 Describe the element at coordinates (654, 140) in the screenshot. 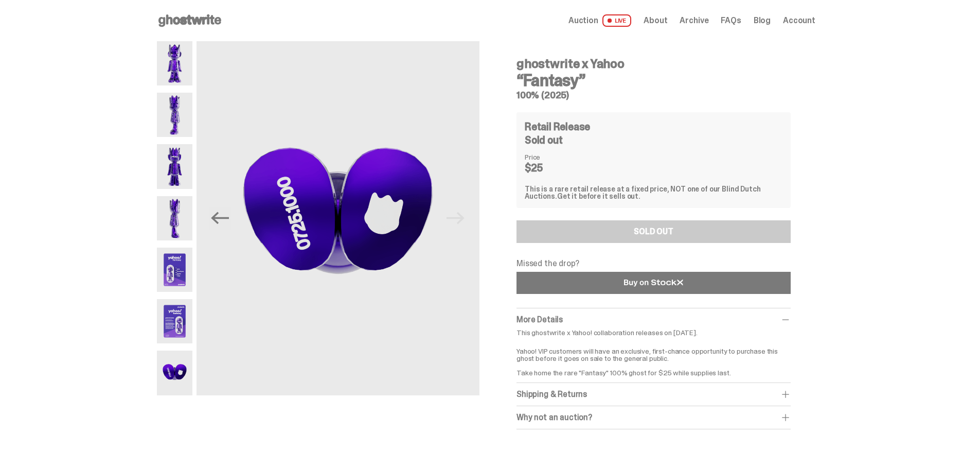

I see `div: Sold out` at that location.